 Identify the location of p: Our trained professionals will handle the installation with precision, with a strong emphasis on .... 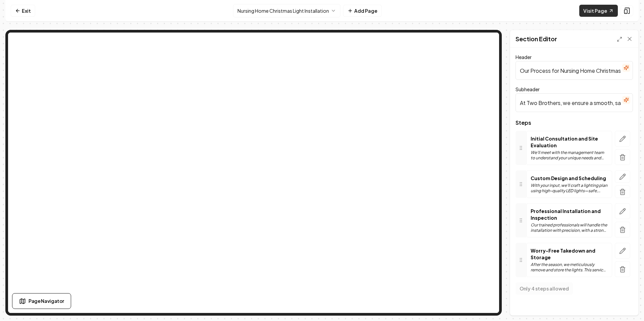
(569, 227).